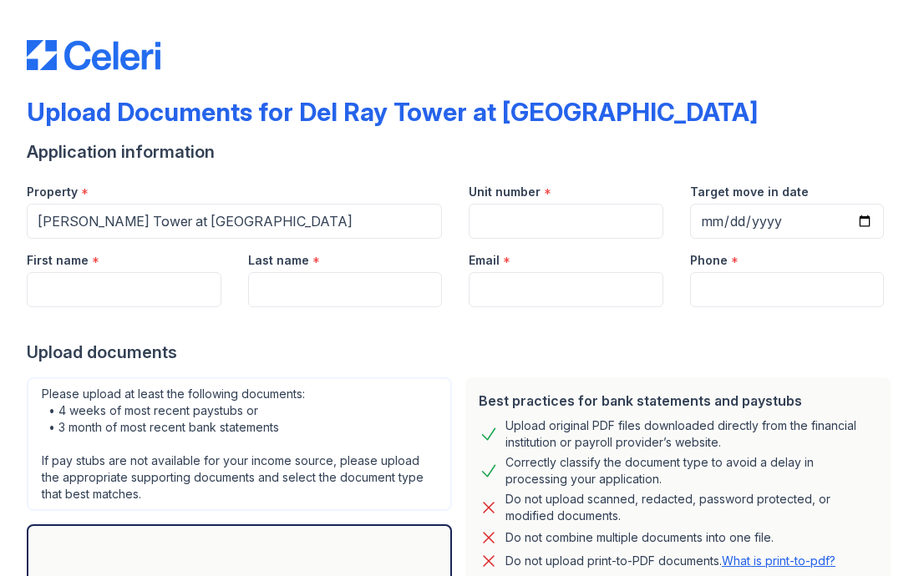 This screenshot has width=924, height=576. Describe the element at coordinates (239, 444) in the screenshot. I see `div: Please upload at least the following documents: • 4 weeks of most recent paystubs or • 3 month of...` at that location.